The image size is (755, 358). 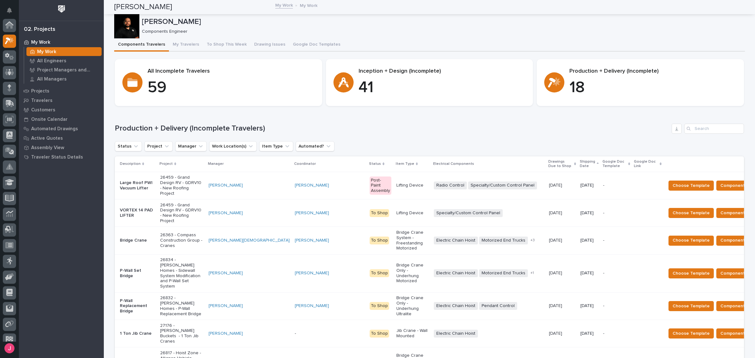 What do you see at coordinates (52, 61) in the screenshot?
I see `p: All Engineers` at bounding box center [52, 61].